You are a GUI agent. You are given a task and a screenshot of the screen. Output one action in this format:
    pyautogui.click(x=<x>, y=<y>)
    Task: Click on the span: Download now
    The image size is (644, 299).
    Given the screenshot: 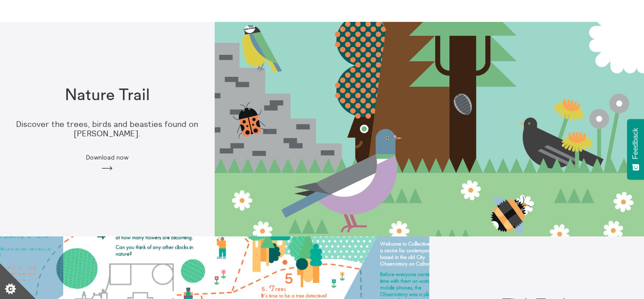 What is the action you would take?
    pyautogui.click(x=107, y=157)
    